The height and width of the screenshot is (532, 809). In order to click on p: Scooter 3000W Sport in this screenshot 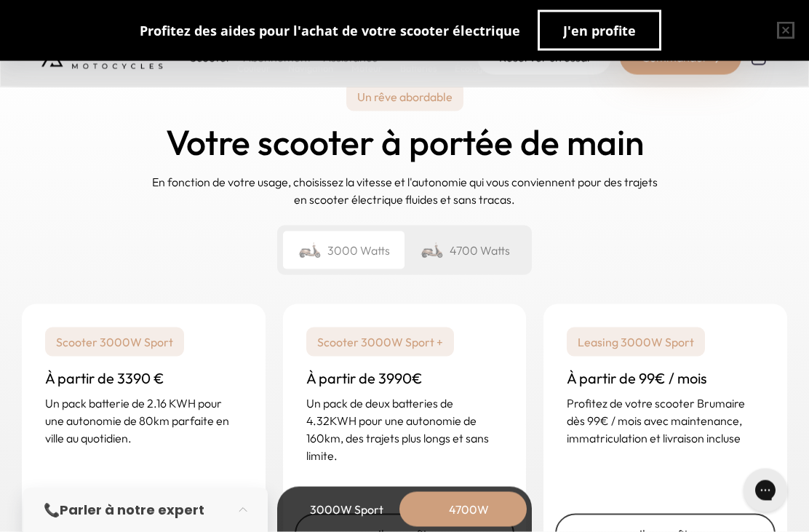, I will do `click(114, 342)`.